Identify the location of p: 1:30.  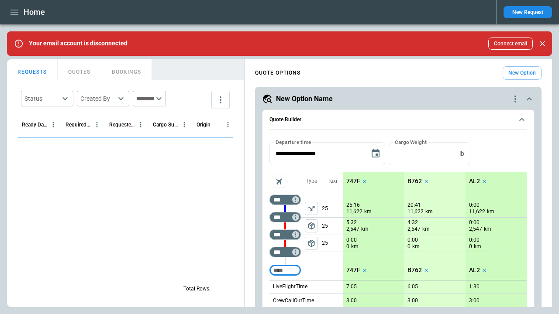
(474, 287).